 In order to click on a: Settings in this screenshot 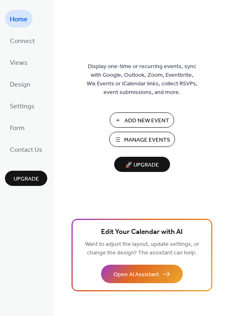, I will do `click(22, 106)`.